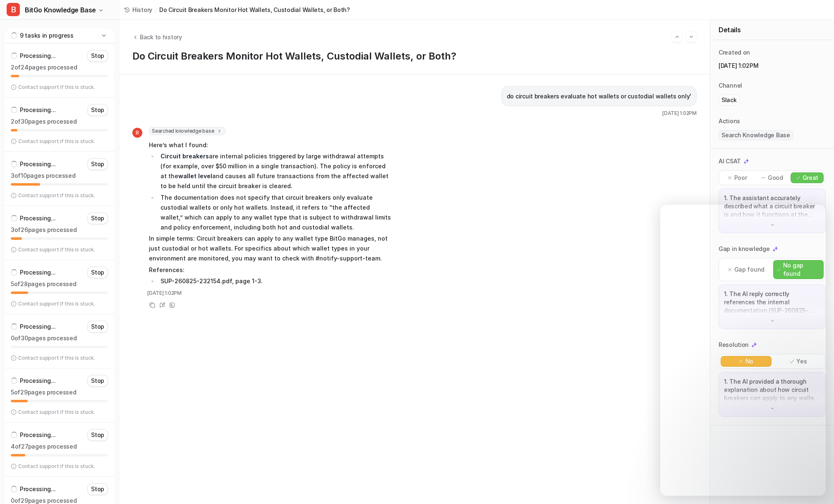 The width and height of the screenshot is (834, 504). What do you see at coordinates (270, 270) in the screenshot?
I see `p: References:` at bounding box center [270, 270].